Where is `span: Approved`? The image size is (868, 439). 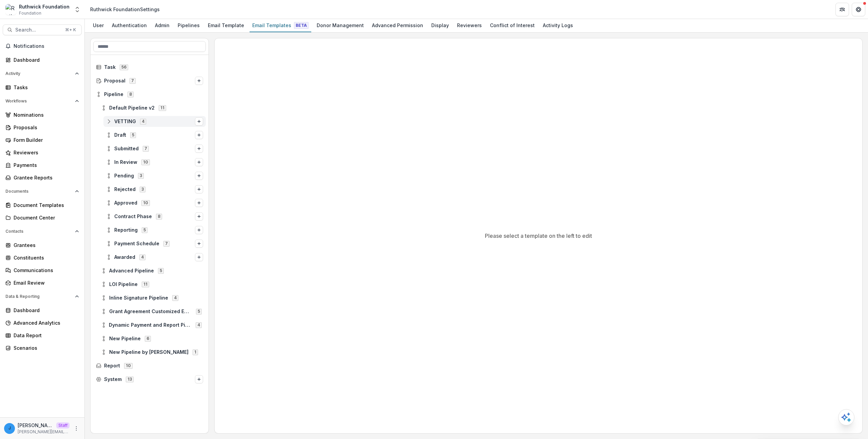
span: Approved is located at coordinates (126, 203).